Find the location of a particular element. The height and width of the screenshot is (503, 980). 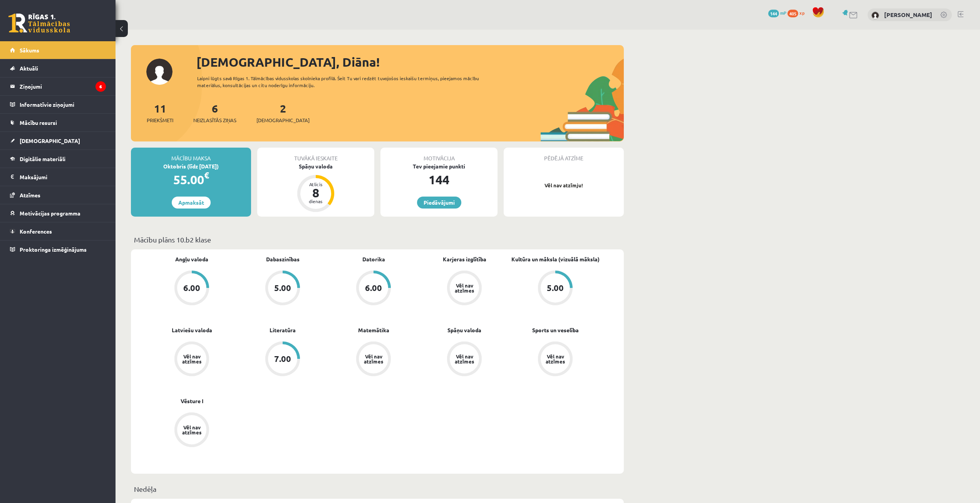

a: Mācību resursi is located at coordinates (58, 122).